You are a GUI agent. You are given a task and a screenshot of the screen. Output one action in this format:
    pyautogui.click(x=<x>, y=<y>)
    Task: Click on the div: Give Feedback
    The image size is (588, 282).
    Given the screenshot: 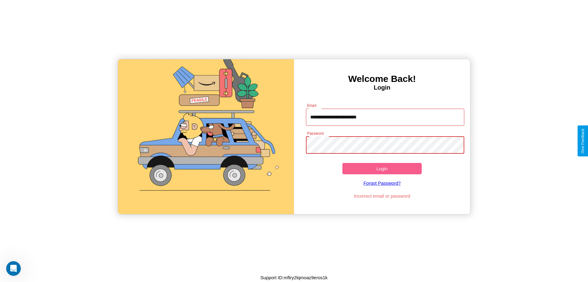 What is the action you would take?
    pyautogui.click(x=583, y=141)
    